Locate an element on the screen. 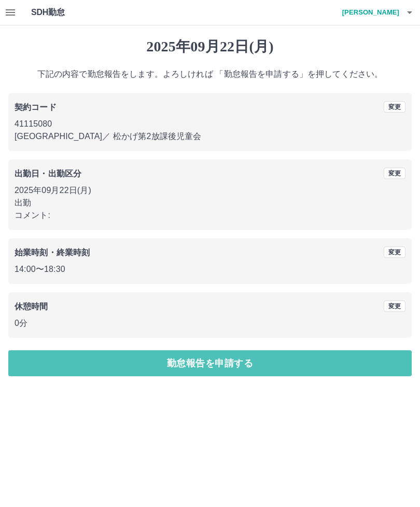 Image resolution: width=420 pixels, height=507 pixels. p: 2025年09月22日(月) is located at coordinates (210, 190).